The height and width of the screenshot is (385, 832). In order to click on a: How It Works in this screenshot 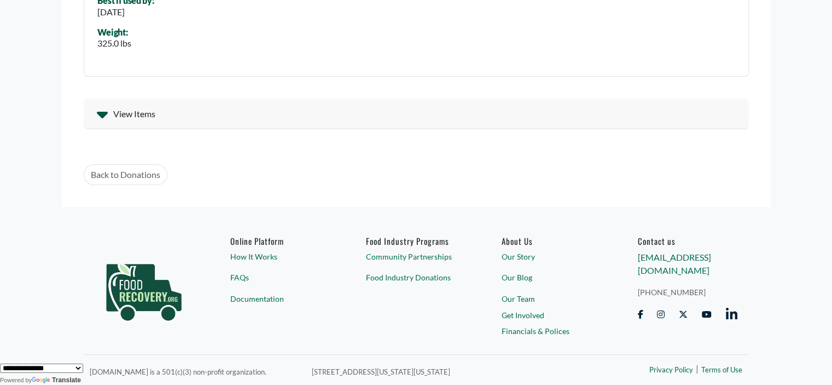, I will do `click(280, 256)`.